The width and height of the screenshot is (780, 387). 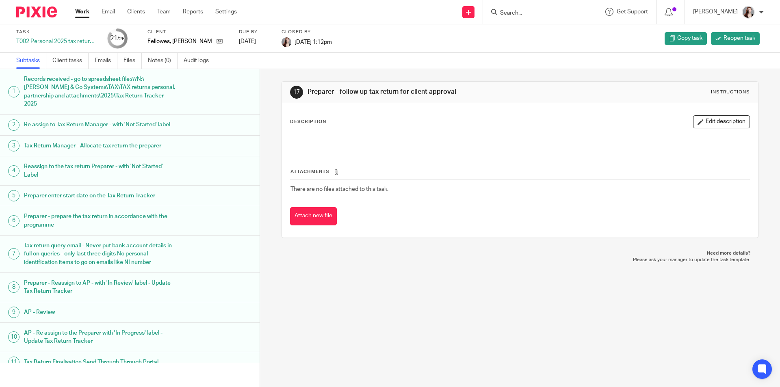 I want to click on h1: Re assign to Tax Return Manager - with 'Not Started' label, so click(x=100, y=125).